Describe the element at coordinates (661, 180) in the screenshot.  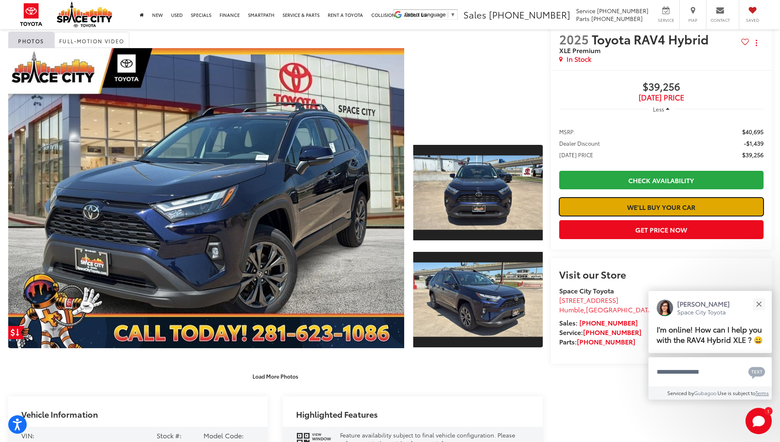
I see `a: Check Availability` at that location.